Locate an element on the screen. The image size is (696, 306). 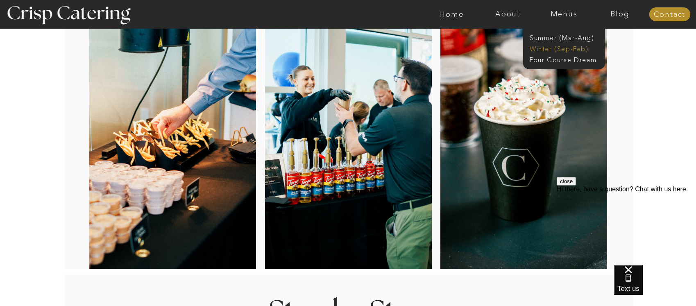
a: About is located at coordinates (507, 14).